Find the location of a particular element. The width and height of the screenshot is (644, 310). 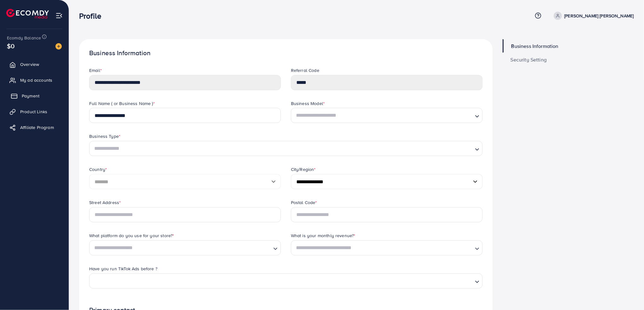

span: Product Links is located at coordinates (34, 112).